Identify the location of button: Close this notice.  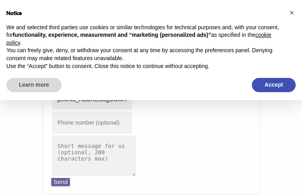
(292, 13).